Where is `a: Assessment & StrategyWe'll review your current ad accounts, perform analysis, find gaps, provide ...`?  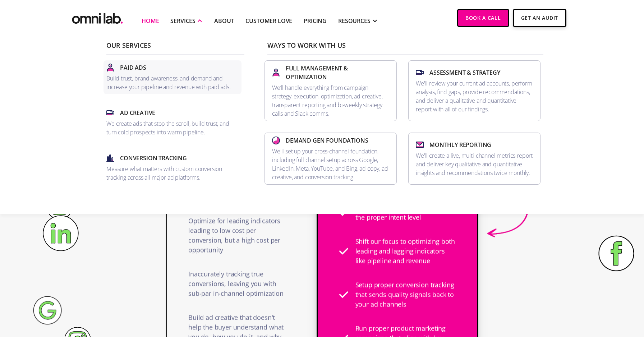 a: Assessment & StrategyWe'll review your current ad accounts, perform analysis, find gaps, provide ... is located at coordinates (474, 91).